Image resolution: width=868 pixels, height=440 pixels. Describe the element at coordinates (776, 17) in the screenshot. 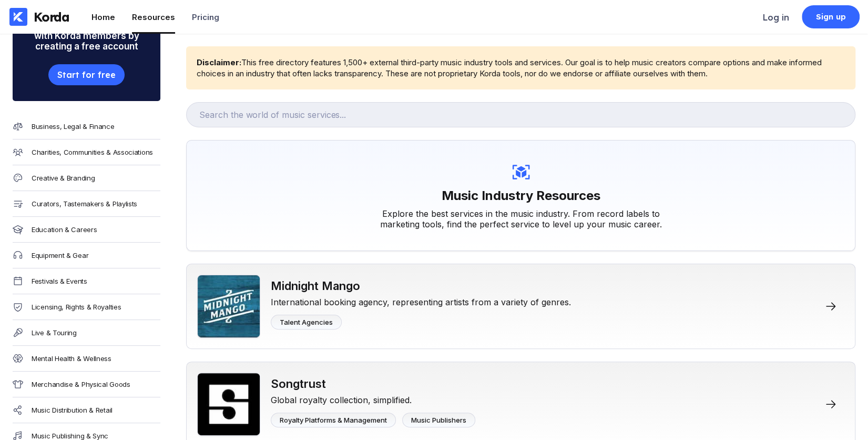

I see `div: Log in` at that location.